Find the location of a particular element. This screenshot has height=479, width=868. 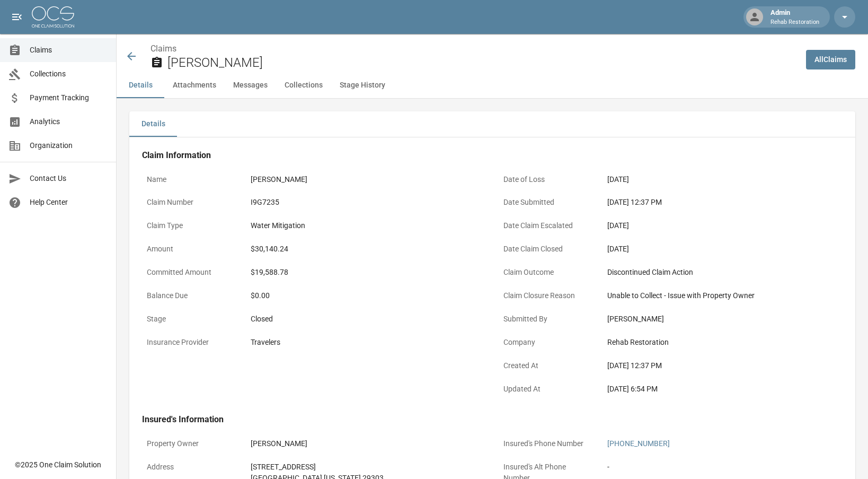

button: Stage History is located at coordinates (363, 86).